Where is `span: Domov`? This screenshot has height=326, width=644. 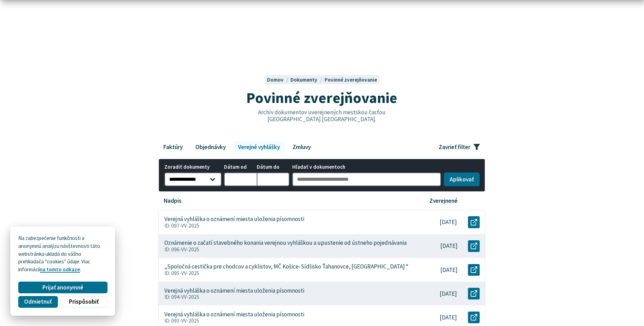 span: Domov is located at coordinates (276, 80).